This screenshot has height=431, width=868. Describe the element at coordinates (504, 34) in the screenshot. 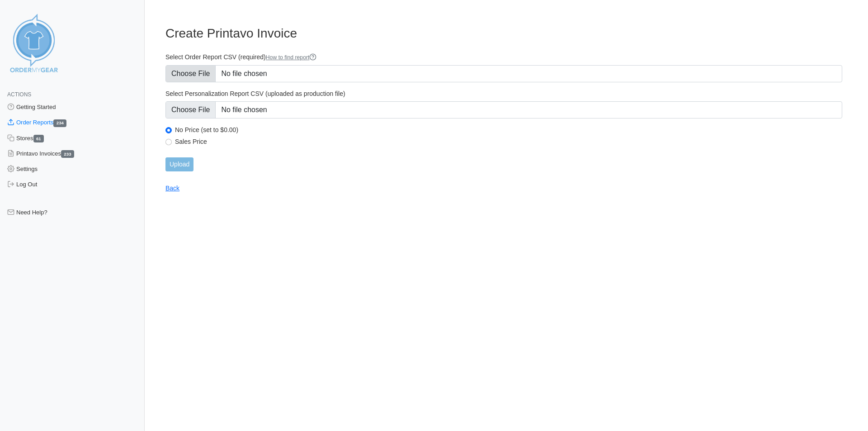

I see `h3: Create Printavo Invoice` at that location.